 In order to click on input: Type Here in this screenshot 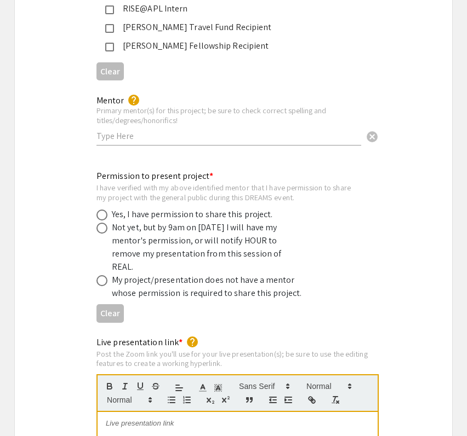, I will do `click(228, 136)`.